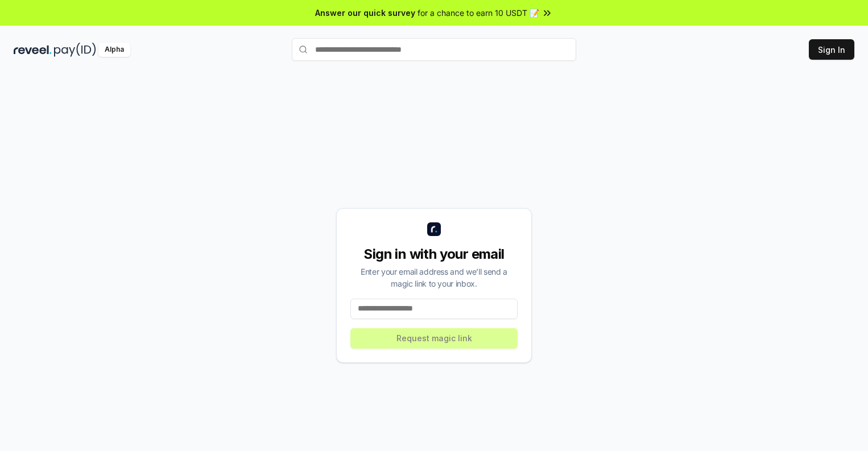  Describe the element at coordinates (114, 49) in the screenshot. I see `div: Alpha` at that location.